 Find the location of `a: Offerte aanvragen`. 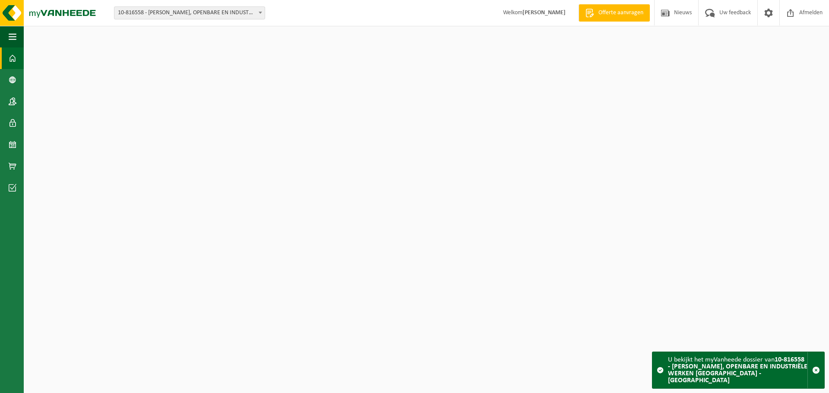

a: Offerte aanvragen is located at coordinates (614, 13).